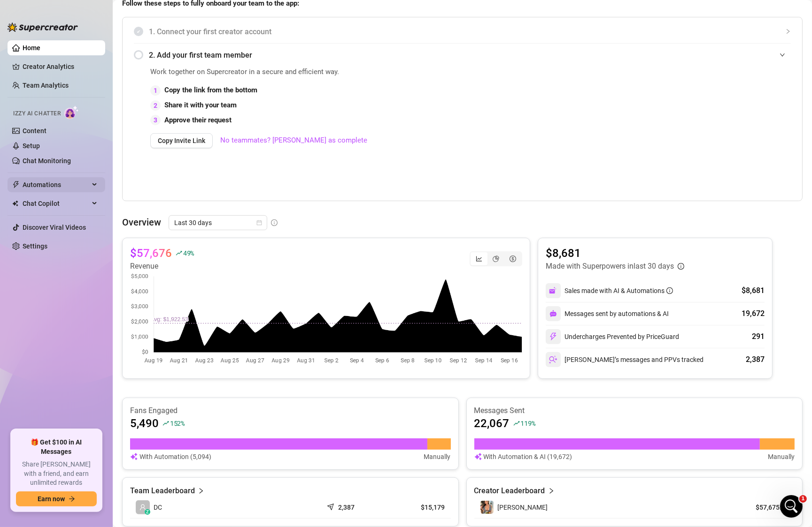 The height and width of the screenshot is (527, 812). What do you see at coordinates (81, 285) in the screenshot?
I see `div: If you have any other issues or product-related questions, I’ll be happy to help. As this inquiry...` at bounding box center [81, 285].